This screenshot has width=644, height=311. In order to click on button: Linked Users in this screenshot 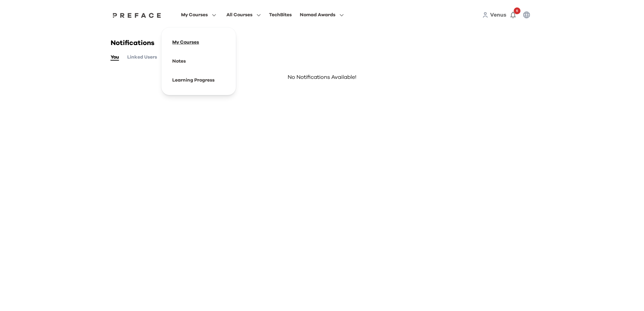, I will do `click(142, 57)`.